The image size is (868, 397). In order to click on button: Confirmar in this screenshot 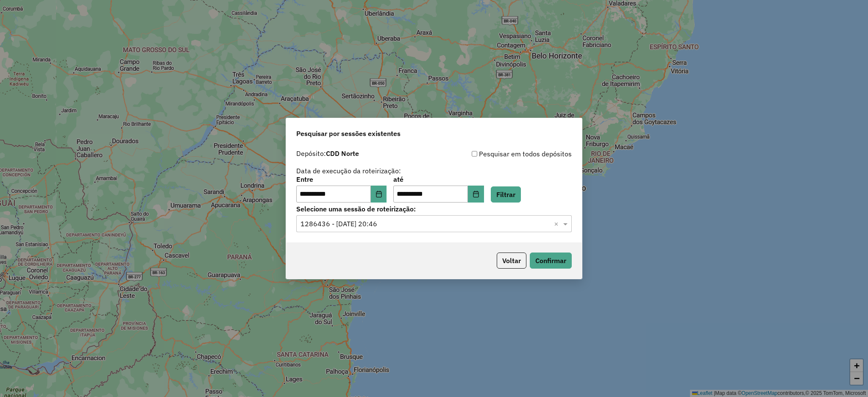, I will do `click(551, 260)`.